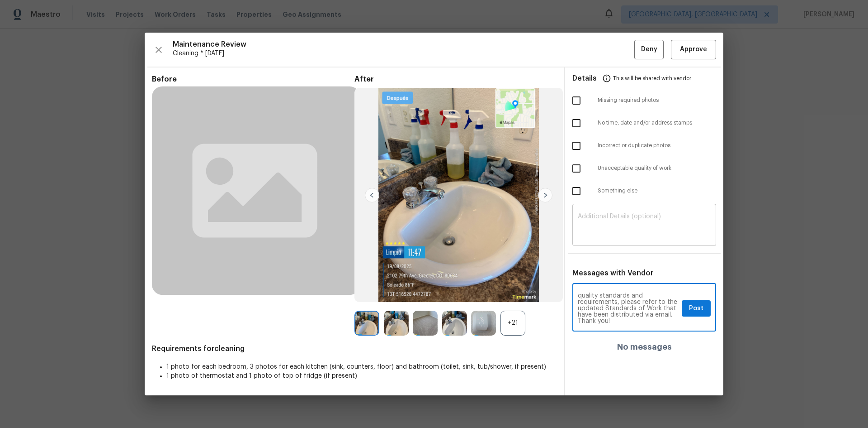  What do you see at coordinates (253, 79) in the screenshot?
I see `span: Before` at bounding box center [253, 79].